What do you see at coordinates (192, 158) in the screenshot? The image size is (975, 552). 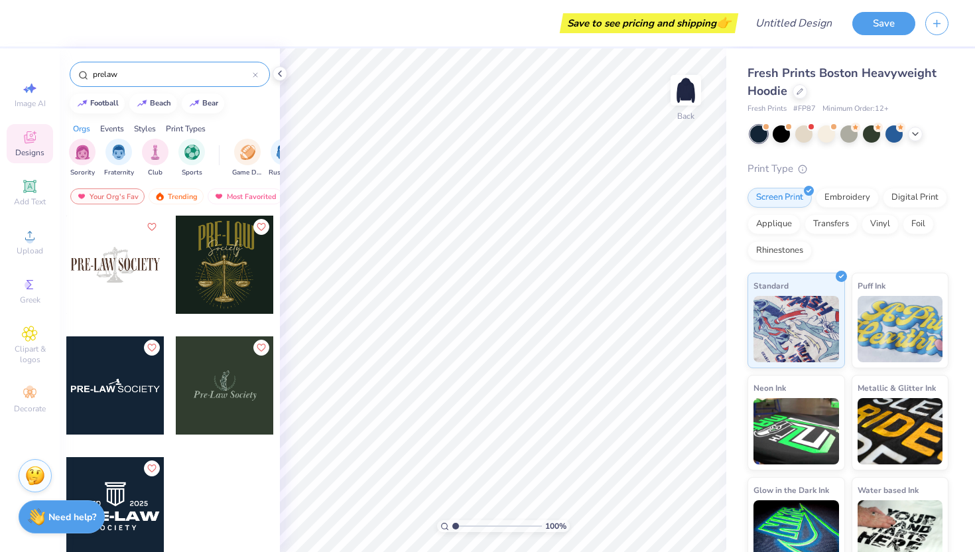 I see `div: filter for Sports` at bounding box center [192, 158].